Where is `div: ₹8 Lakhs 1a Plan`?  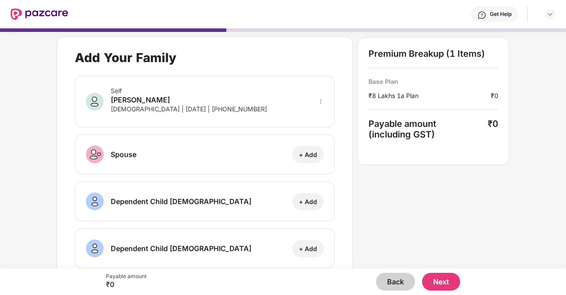
div: ₹8 Lakhs 1a Plan is located at coordinates (430, 95).